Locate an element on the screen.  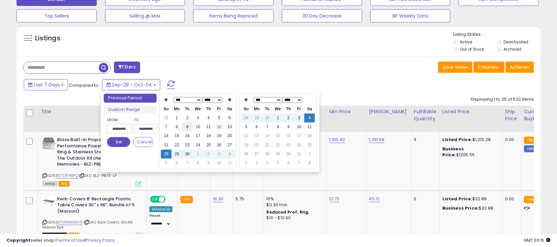
p: Listing States: is located at coordinates (497, 34).